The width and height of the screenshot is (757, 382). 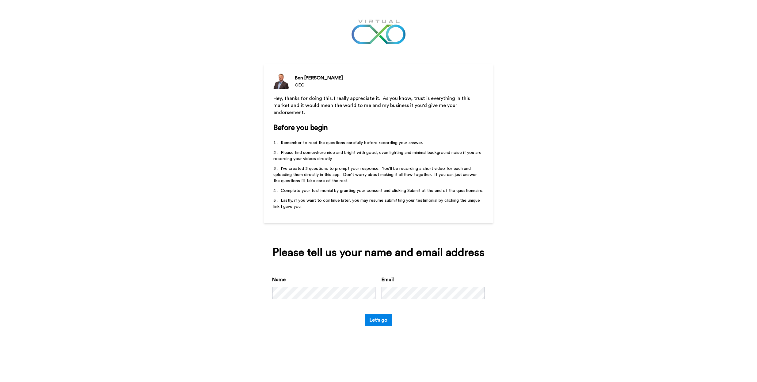 What do you see at coordinates (376, 175) in the screenshot?
I see `span: I've created 3 questions to prompt your response. You'll be recording a short video for each and ...` at bounding box center [376, 175].